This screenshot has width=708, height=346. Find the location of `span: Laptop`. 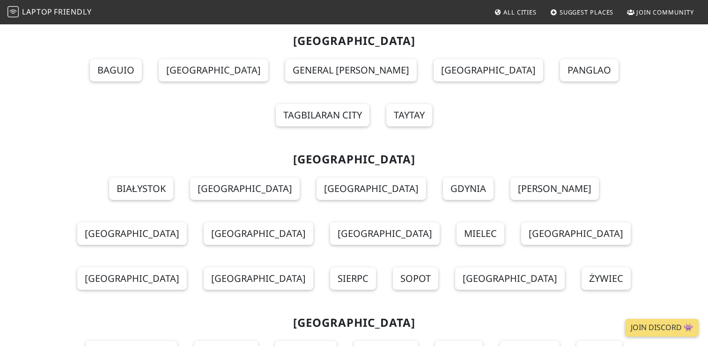

span: Laptop is located at coordinates (37, 12).